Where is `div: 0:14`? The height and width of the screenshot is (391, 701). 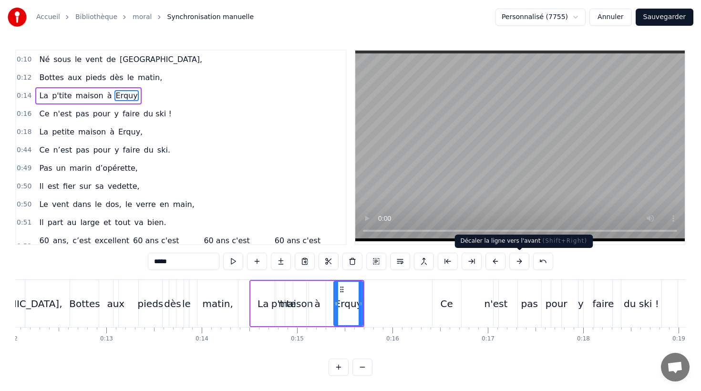
div: 0:14 is located at coordinates (202, 339).